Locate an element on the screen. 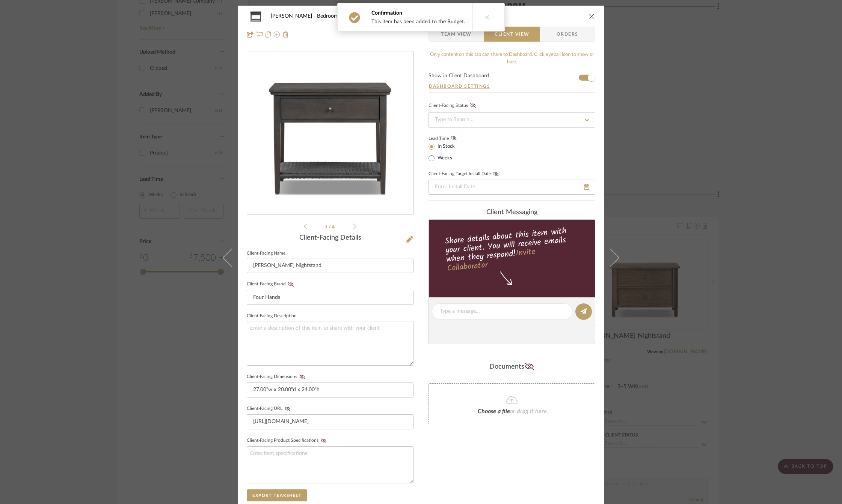  span: Client View is located at coordinates (512, 34).